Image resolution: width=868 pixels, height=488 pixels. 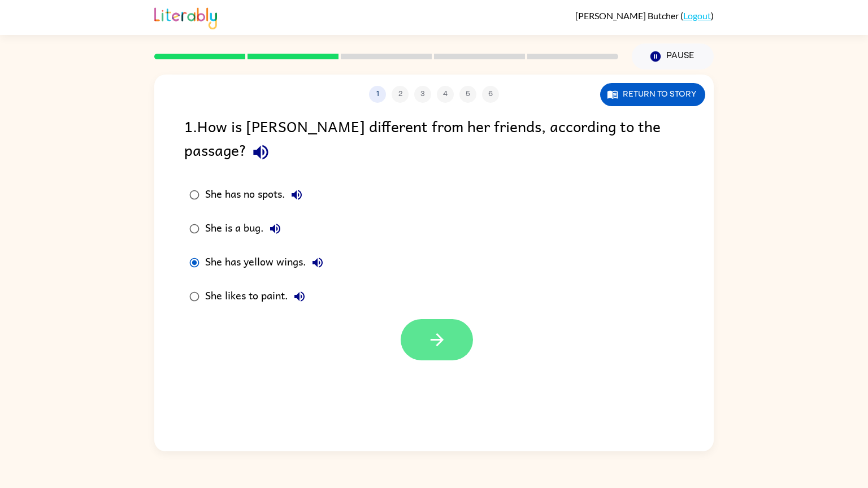 What do you see at coordinates (267, 263) in the screenshot?
I see `div: She has yellow wings.` at bounding box center [267, 263].